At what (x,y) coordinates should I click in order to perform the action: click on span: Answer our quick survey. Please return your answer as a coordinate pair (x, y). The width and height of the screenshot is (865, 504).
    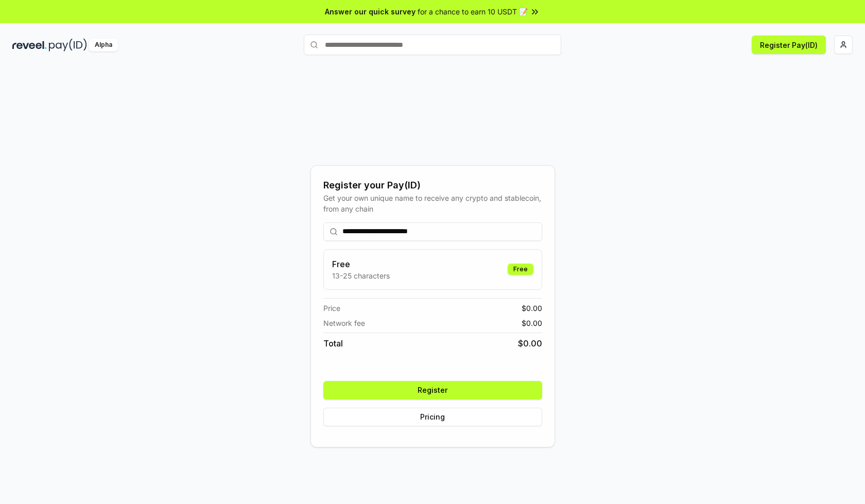
    Looking at the image, I should click on (370, 12).